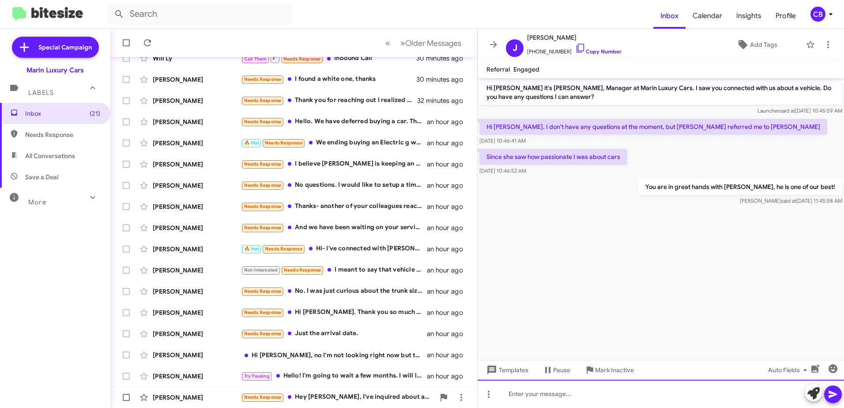 This screenshot has width=844, height=408. Describe the element at coordinates (669, 16) in the screenshot. I see `a: Inbox` at that location.